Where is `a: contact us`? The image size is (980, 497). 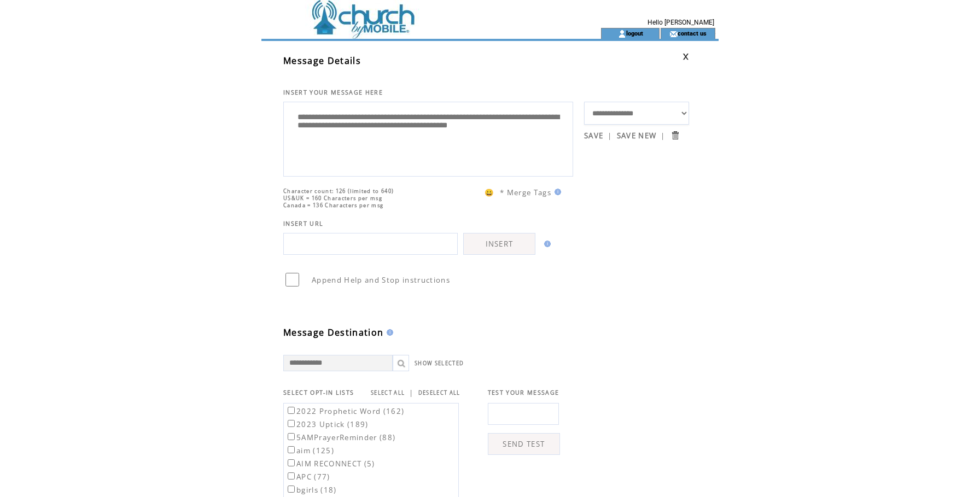 a: contact us is located at coordinates (692, 32).